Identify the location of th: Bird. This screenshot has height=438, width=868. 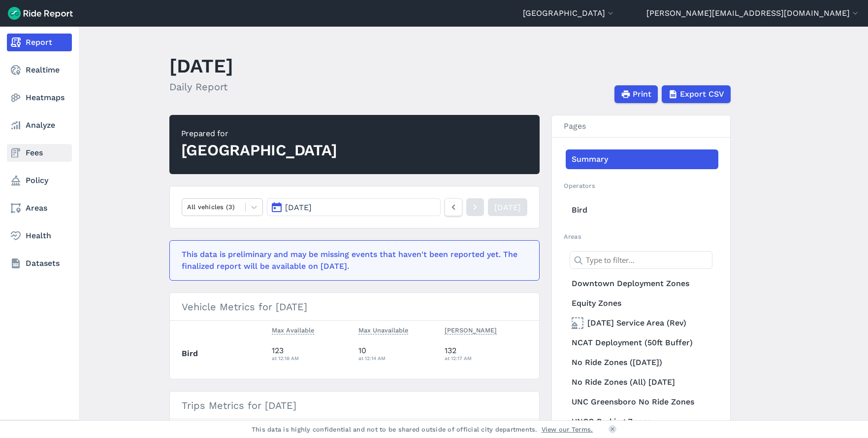
(225, 353).